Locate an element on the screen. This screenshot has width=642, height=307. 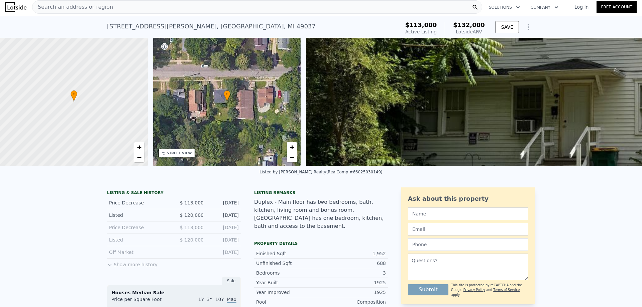
span: Active Listing is located at coordinates (421, 32).